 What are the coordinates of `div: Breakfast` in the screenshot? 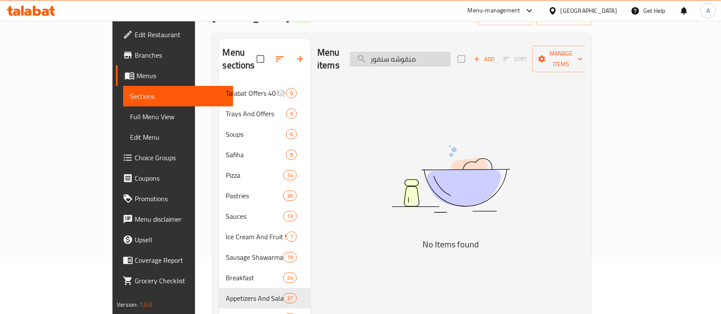 It's located at (254, 278).